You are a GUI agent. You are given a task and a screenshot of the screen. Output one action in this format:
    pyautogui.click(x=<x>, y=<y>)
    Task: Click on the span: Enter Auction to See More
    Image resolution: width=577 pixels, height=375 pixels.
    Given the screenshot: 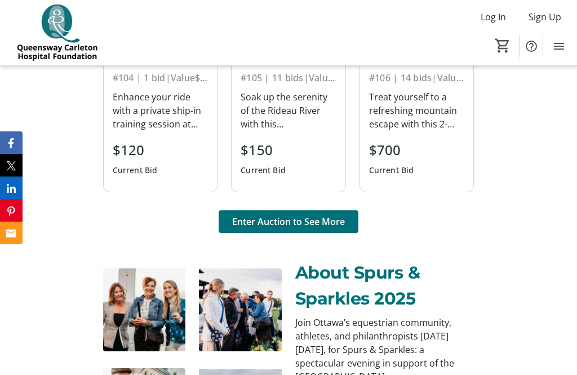 What is the action you would take?
    pyautogui.click(x=288, y=221)
    